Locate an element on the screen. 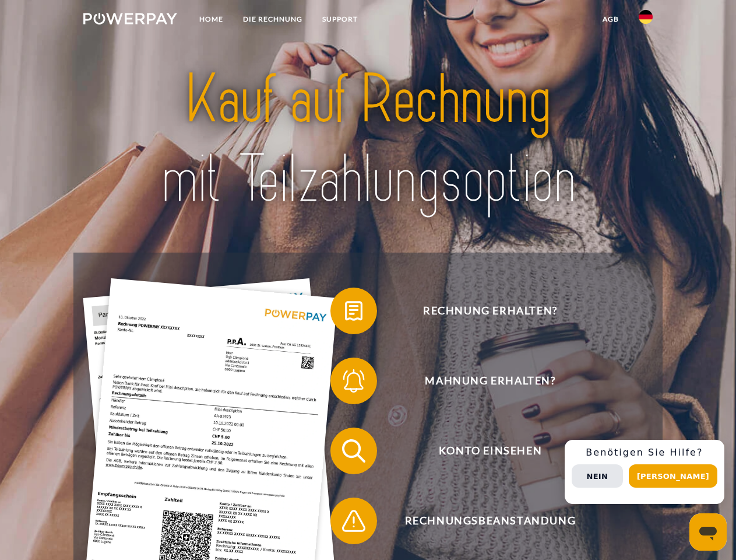 Image resolution: width=736 pixels, height=560 pixels. a: Mahnung erhalten? is located at coordinates (482, 380).